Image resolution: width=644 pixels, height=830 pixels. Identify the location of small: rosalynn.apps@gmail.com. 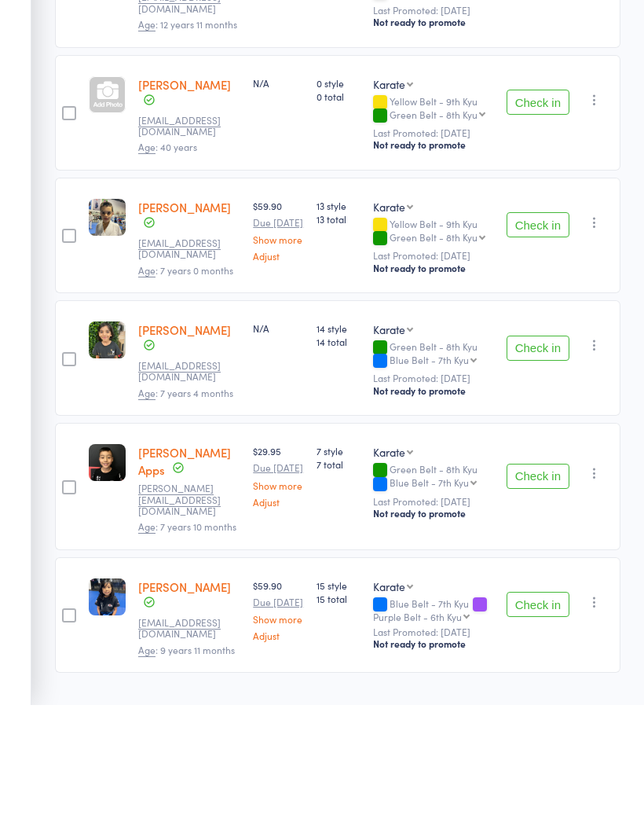
(189, 624).